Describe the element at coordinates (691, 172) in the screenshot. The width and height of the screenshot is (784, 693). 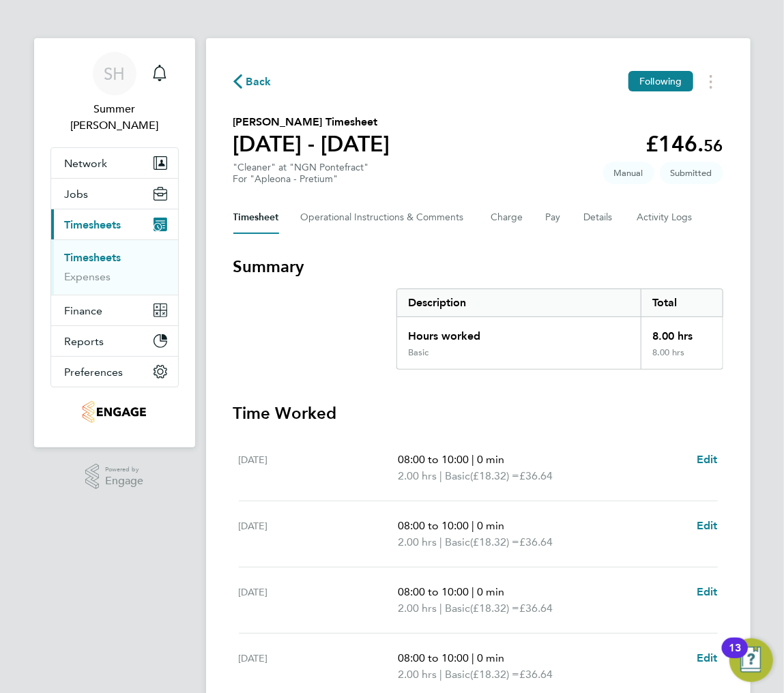
I see `span: This timesheet is Submitted.` at that location.